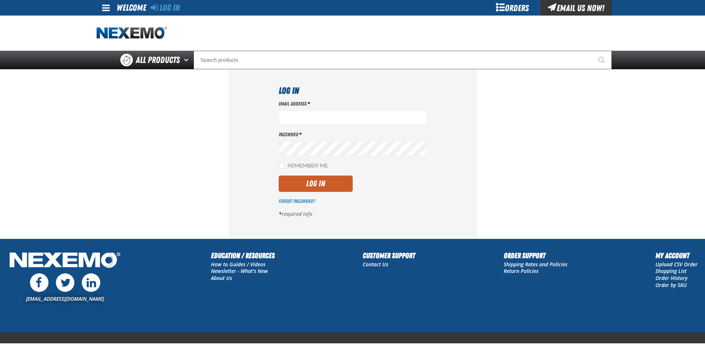 The image size is (705, 350). What do you see at coordinates (677, 255) in the screenshot?
I see `h2: My Account` at bounding box center [677, 255].